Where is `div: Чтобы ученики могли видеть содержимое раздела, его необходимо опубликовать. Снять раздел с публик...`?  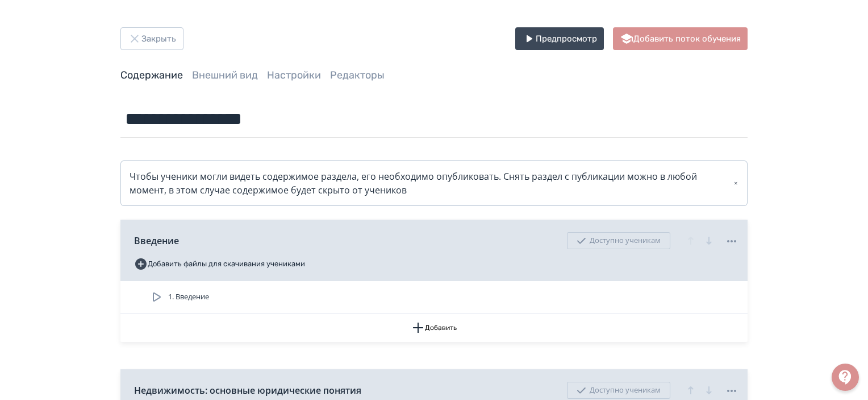 div: Чтобы ученики могли видеть содержимое раздела, его необходимо опубликовать. Снять раздел с публик... is located at coordinates (434, 183).